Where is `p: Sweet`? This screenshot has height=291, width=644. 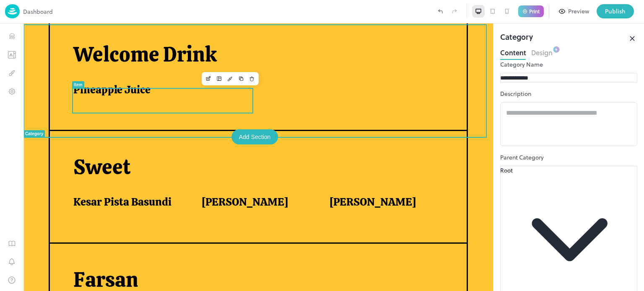 p: Sweet is located at coordinates (237, 144).